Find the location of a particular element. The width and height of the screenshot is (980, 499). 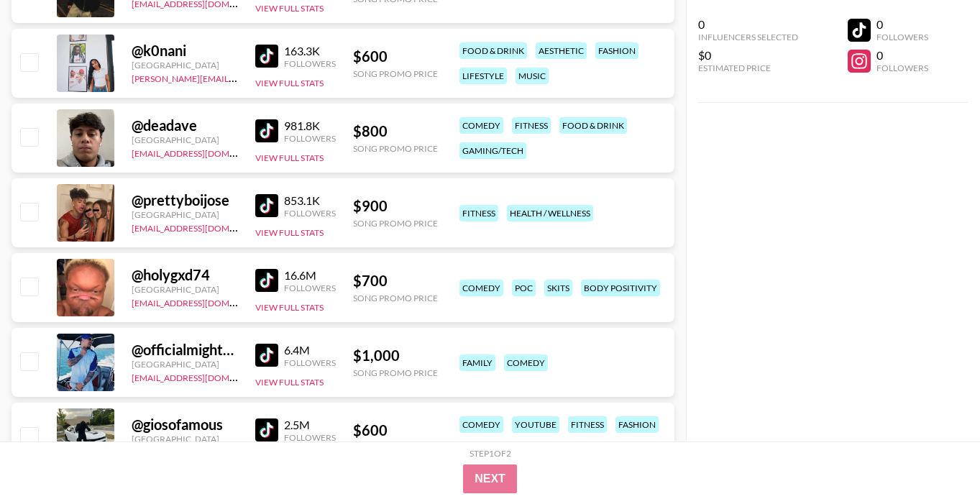

div: youtube is located at coordinates (536, 424).